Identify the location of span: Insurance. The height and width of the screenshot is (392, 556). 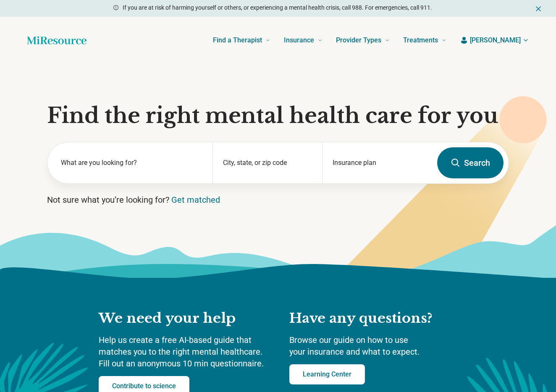
(299, 41).